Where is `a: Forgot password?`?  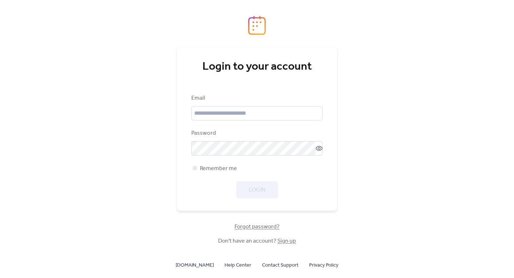 a: Forgot password? is located at coordinates (257, 227).